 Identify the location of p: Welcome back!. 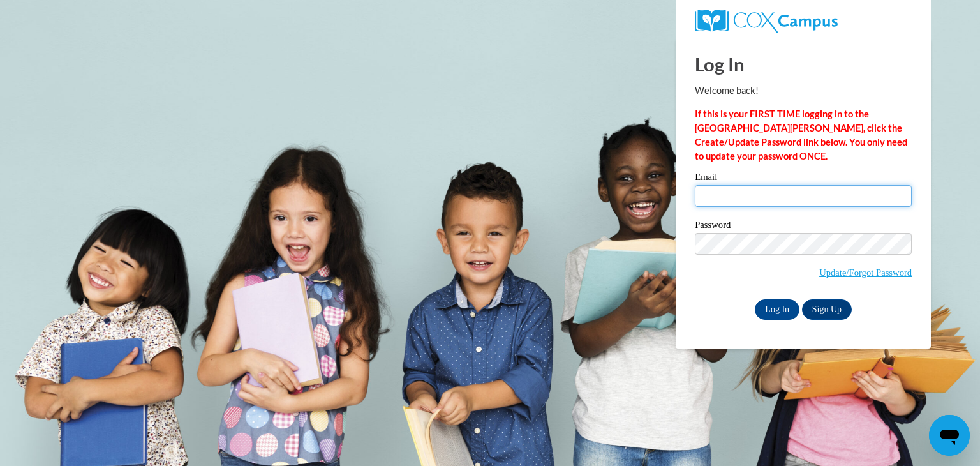
(804, 91).